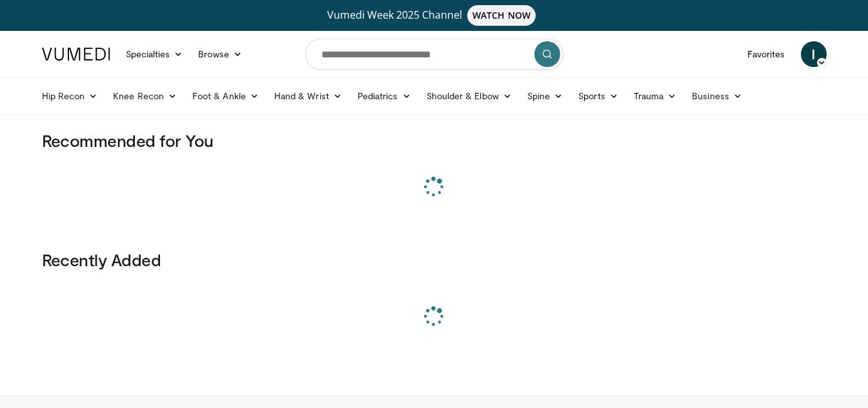 This screenshot has height=408, width=868. What do you see at coordinates (717, 96) in the screenshot?
I see `a: Business` at bounding box center [717, 96].